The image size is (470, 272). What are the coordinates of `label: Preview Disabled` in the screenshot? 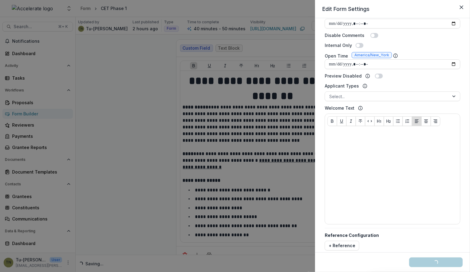 It's located at (343, 76).